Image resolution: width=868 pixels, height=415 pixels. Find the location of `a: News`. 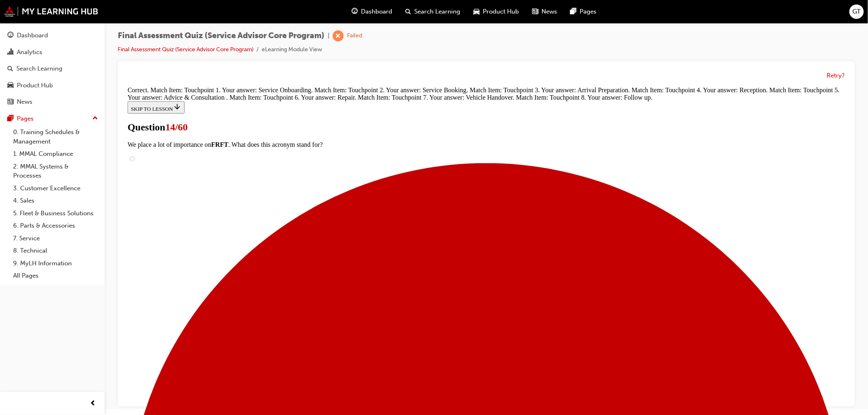

a: News is located at coordinates (52, 102).